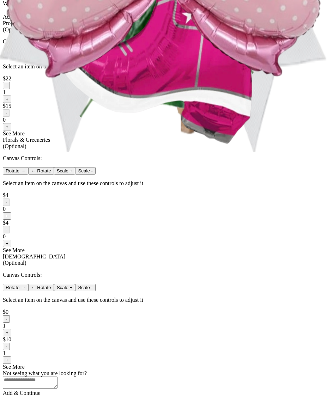 This screenshot has height=397, width=327. I want to click on div: $0, so click(163, 312).